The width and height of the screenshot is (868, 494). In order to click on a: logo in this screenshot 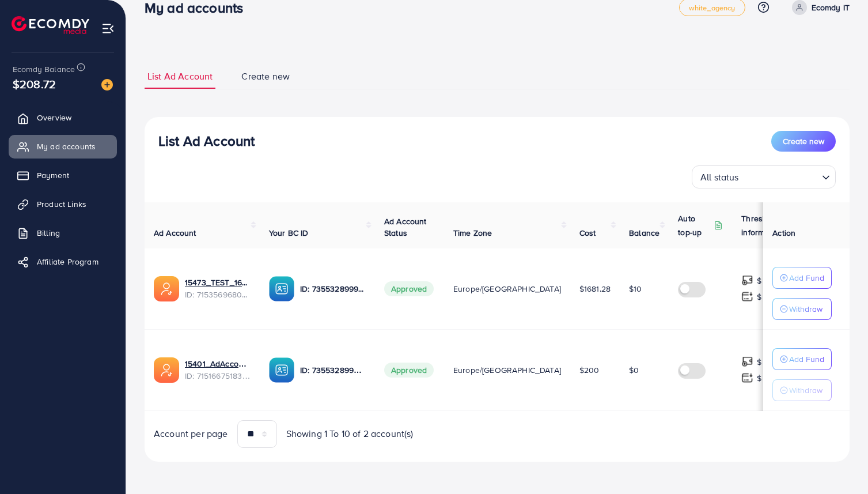, I will do `click(50, 24)`.